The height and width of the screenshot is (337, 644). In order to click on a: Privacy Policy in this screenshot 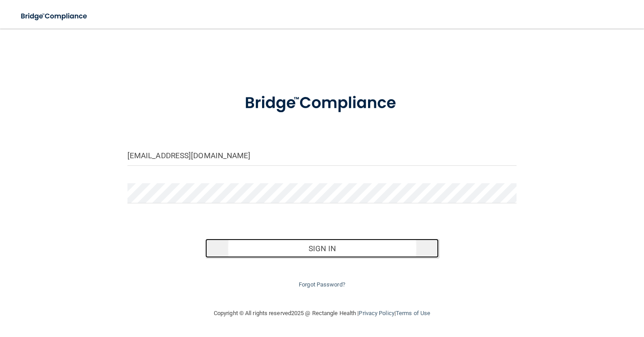, I will do `click(376, 313)`.